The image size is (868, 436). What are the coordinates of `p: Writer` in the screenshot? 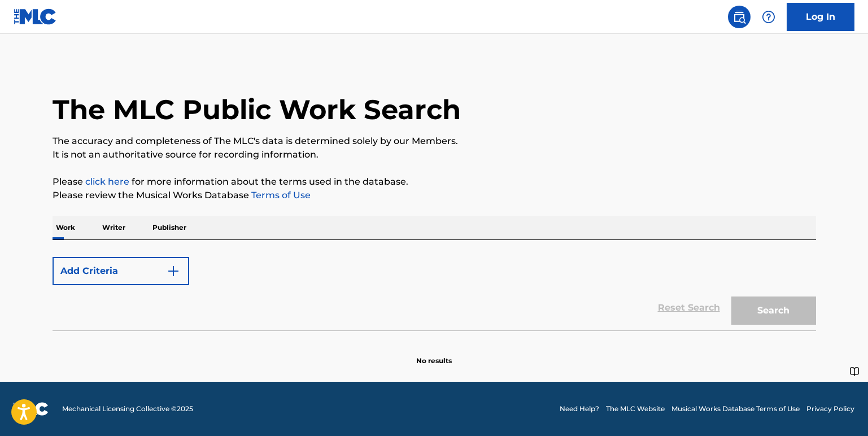 It's located at (113, 228).